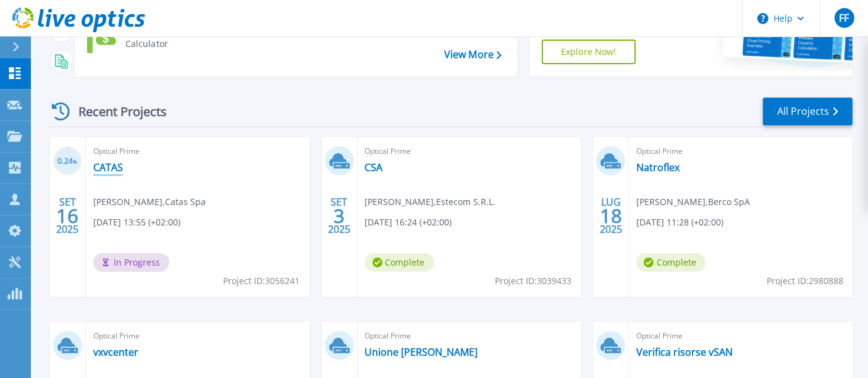 This screenshot has height=378, width=868. What do you see at coordinates (807, 111) in the screenshot?
I see `a: All Projects` at bounding box center [807, 111].